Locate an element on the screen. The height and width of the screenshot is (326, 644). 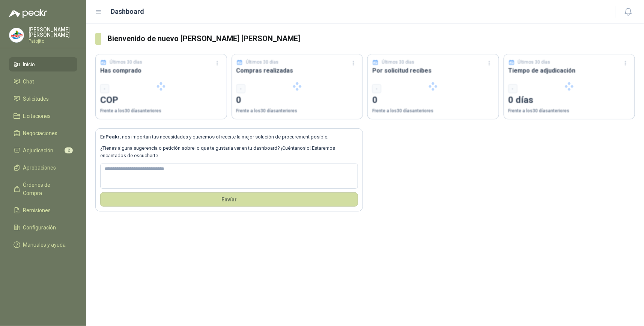
a: Adjudicación2 is located at coordinates (43, 151).